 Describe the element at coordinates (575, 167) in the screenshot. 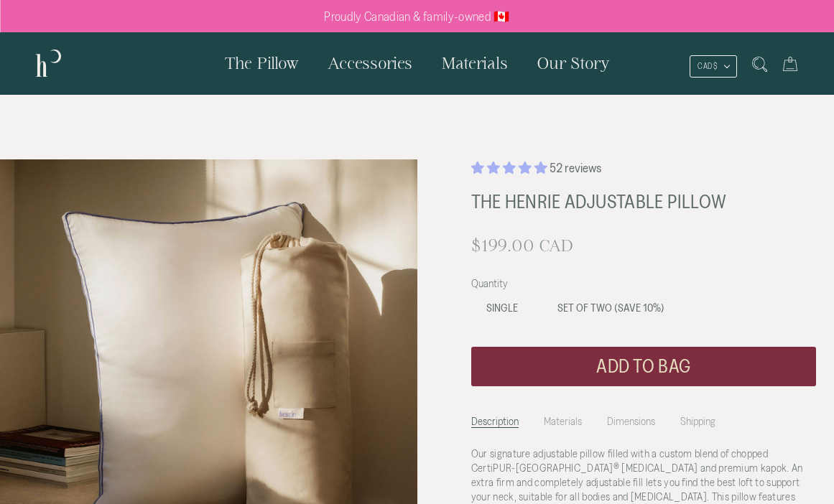

I see `span: 52 reviews` at that location.